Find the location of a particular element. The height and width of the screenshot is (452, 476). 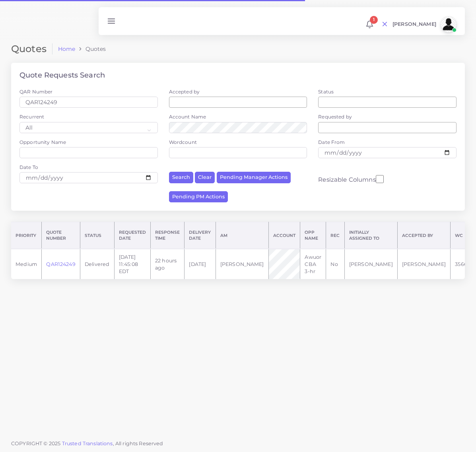

th: Quote Number is located at coordinates (61, 236).